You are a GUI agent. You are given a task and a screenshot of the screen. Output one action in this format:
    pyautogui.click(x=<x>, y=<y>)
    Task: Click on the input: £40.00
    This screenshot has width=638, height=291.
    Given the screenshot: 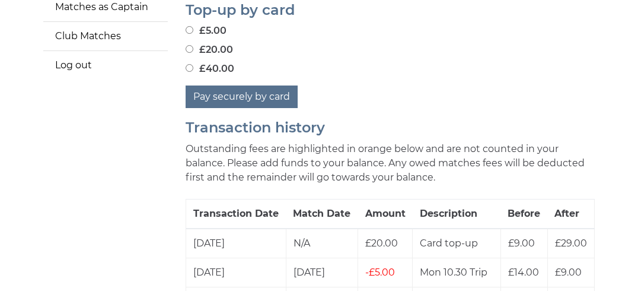 What is the action you would take?
    pyautogui.click(x=189, y=68)
    